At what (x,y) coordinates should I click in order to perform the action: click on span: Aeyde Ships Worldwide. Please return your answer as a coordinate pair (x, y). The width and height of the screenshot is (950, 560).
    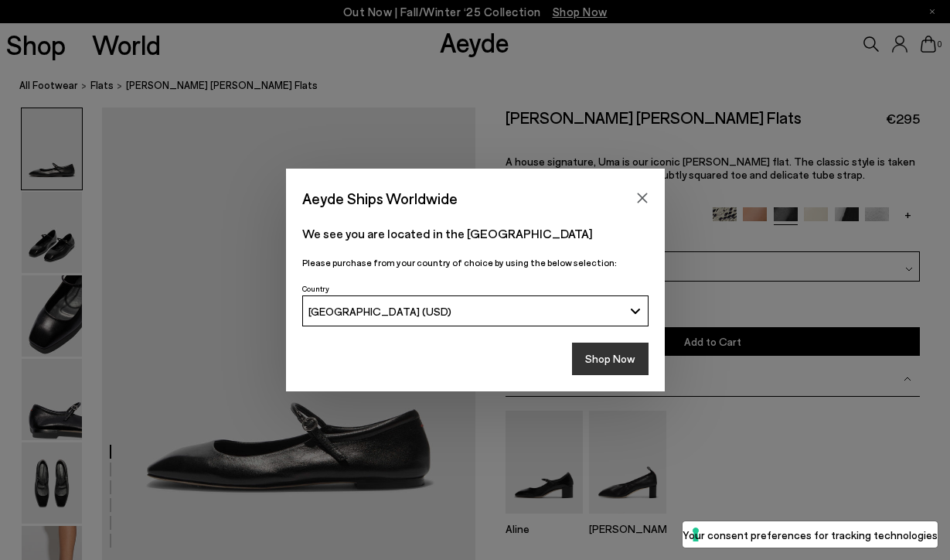
    Looking at the image, I should click on (379, 198).